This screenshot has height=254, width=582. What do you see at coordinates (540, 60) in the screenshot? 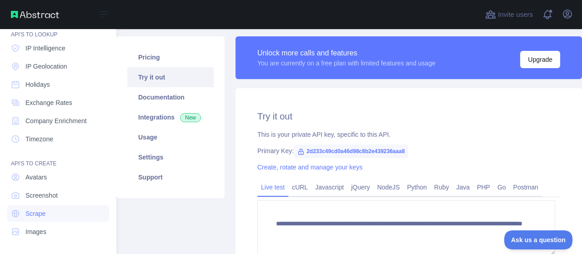
I see `button: Upgrade` at bounding box center [540, 60].